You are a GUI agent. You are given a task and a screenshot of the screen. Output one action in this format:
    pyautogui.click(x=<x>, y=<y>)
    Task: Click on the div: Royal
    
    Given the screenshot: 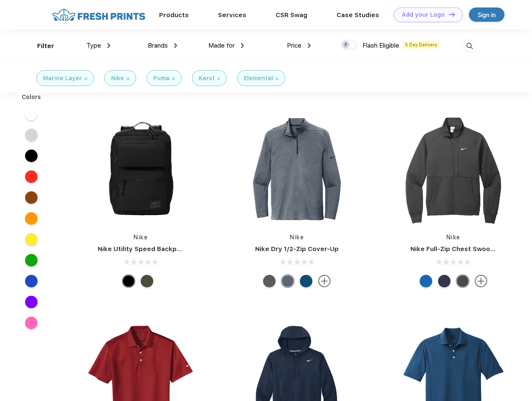 What is the action you would take?
    pyautogui.click(x=426, y=281)
    